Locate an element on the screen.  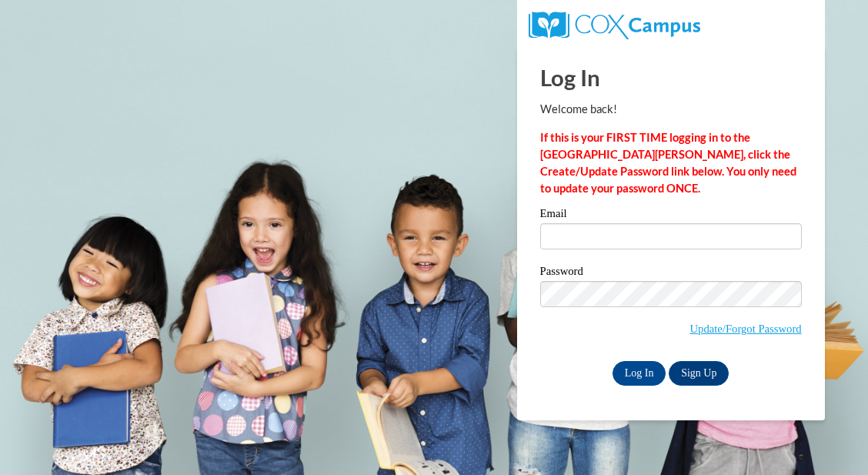
a: Sign Up is located at coordinates (699, 374).